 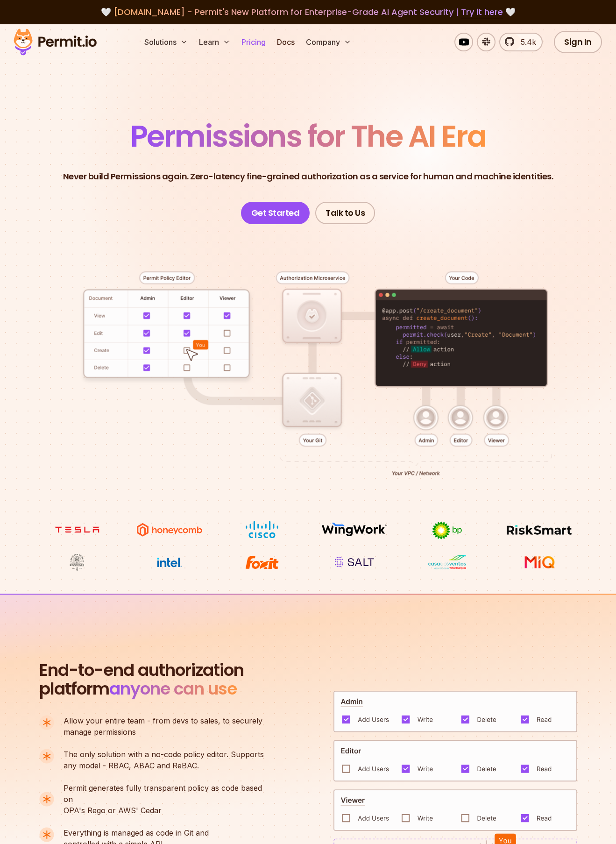 I want to click on img: Honeycomb, so click(x=170, y=529).